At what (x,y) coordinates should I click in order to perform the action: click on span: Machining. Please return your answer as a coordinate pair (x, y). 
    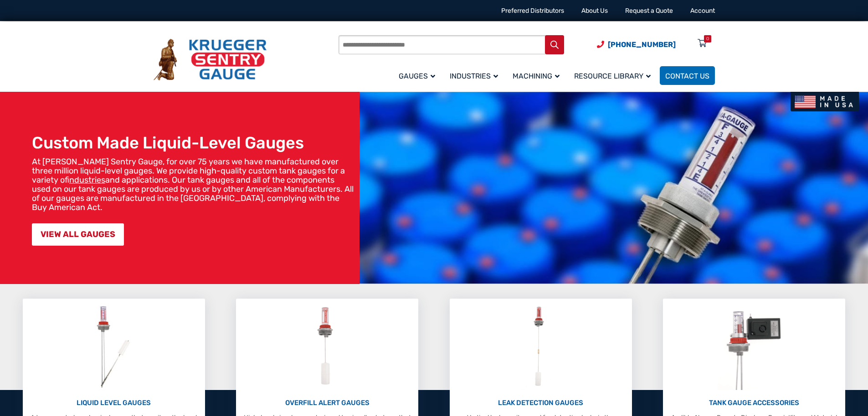
    Looking at the image, I should click on (536, 76).